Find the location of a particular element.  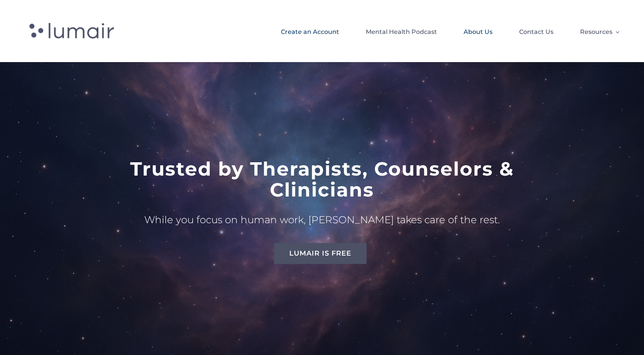

span: Contact Us is located at coordinates (536, 32).